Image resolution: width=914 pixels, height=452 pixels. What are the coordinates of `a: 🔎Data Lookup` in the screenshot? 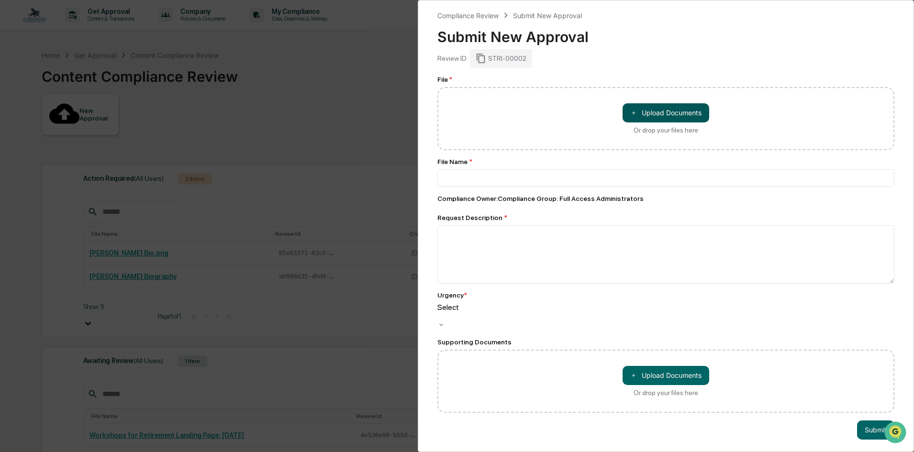 It's located at (35, 144).